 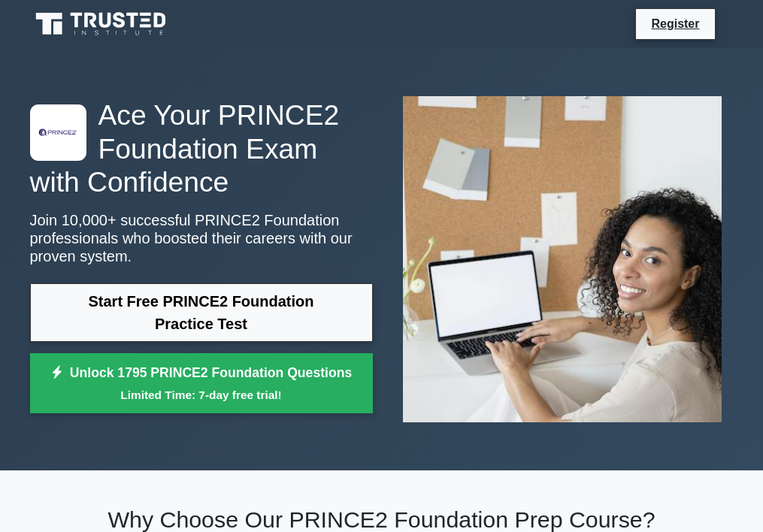 I want to click on a: Unlock 1795 PRINCE2 Foundation QuestionsLimited Time: 7-day free trial!, so click(x=201, y=383).